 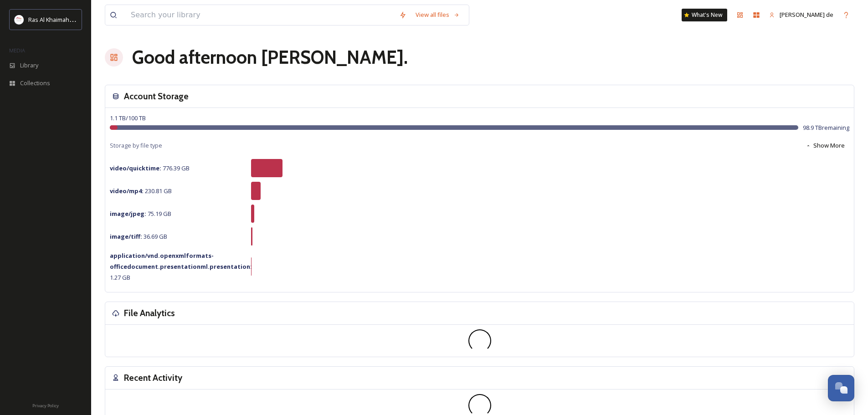 I want to click on h3: Account Storage, so click(x=156, y=96).